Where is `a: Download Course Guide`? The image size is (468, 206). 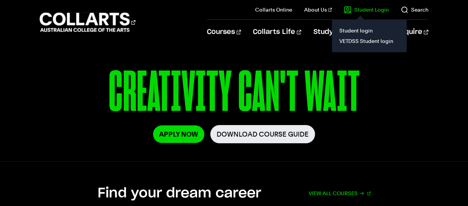 a: Download Course Guide is located at coordinates (262, 134).